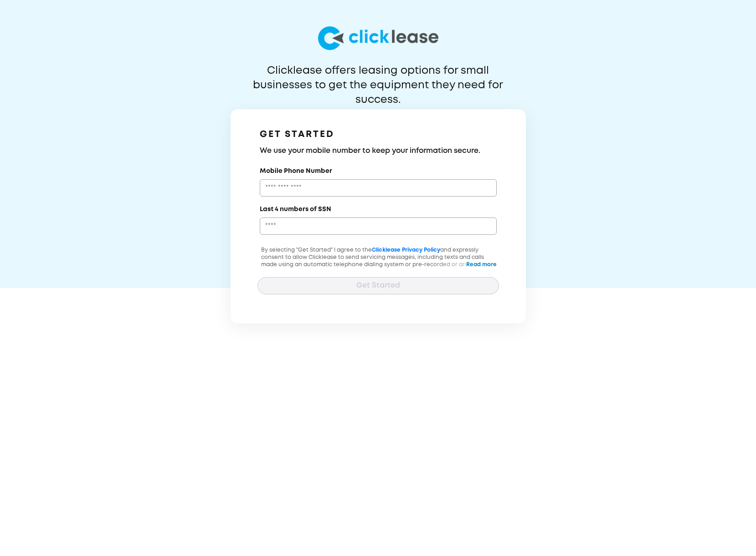  Describe the element at coordinates (295, 209) in the screenshot. I see `label: Last 4 numbers of SSN` at that location.